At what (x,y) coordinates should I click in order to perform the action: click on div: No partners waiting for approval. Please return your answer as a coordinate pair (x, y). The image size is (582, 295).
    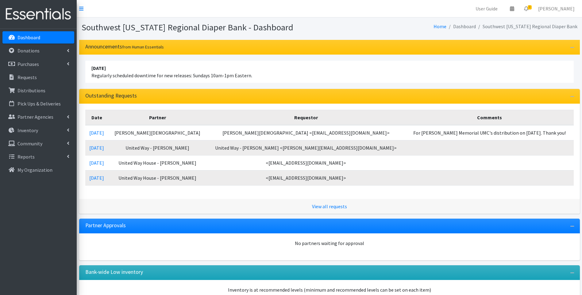
    Looking at the image, I should click on (330, 243).